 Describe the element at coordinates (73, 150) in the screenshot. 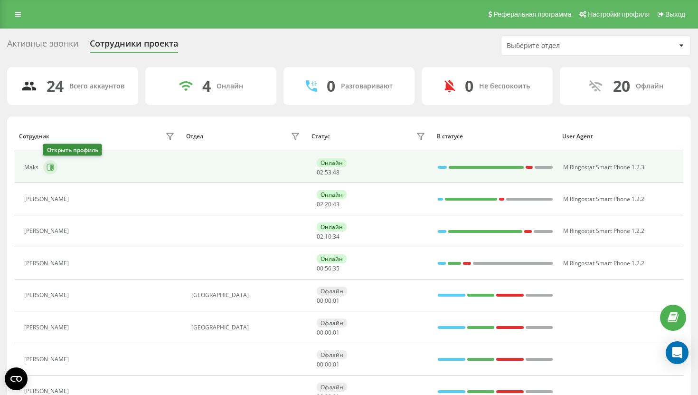

I see `div: Открыть профиль` at that location.